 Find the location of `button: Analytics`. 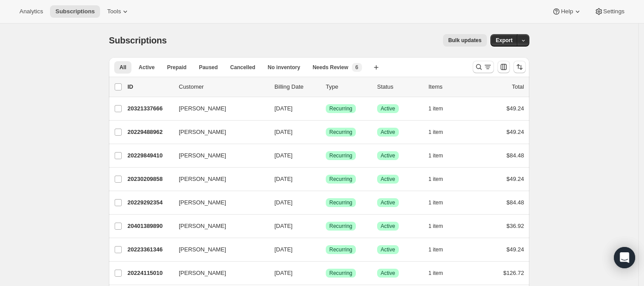

button: Analytics is located at coordinates (31, 11).